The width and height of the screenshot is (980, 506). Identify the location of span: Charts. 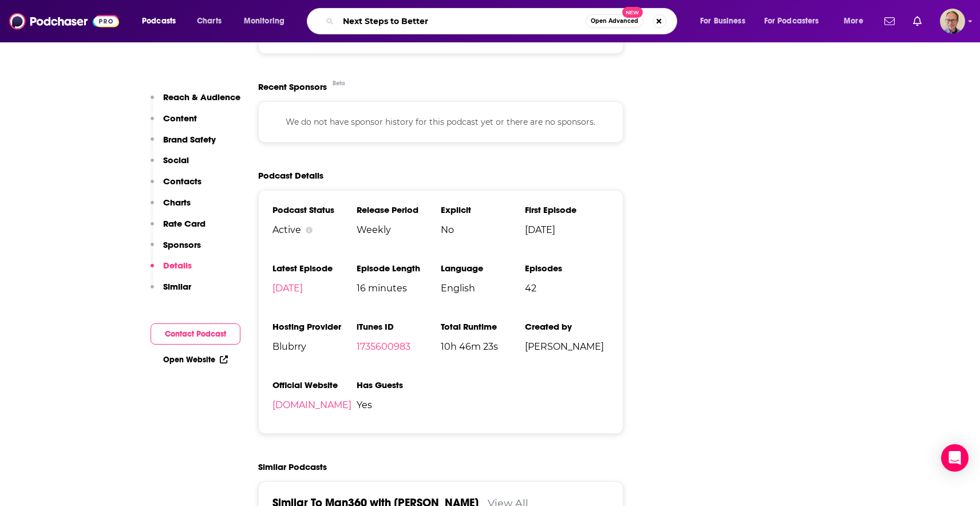
(209, 21).